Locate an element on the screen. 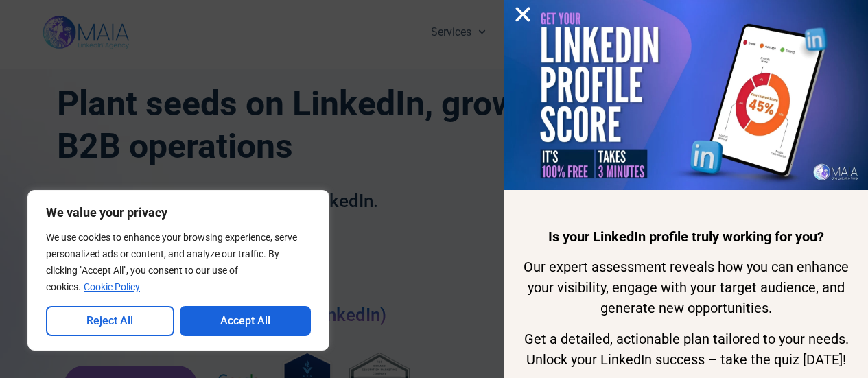 This screenshot has height=378, width=868. div: We value your privacy is located at coordinates (179, 270).